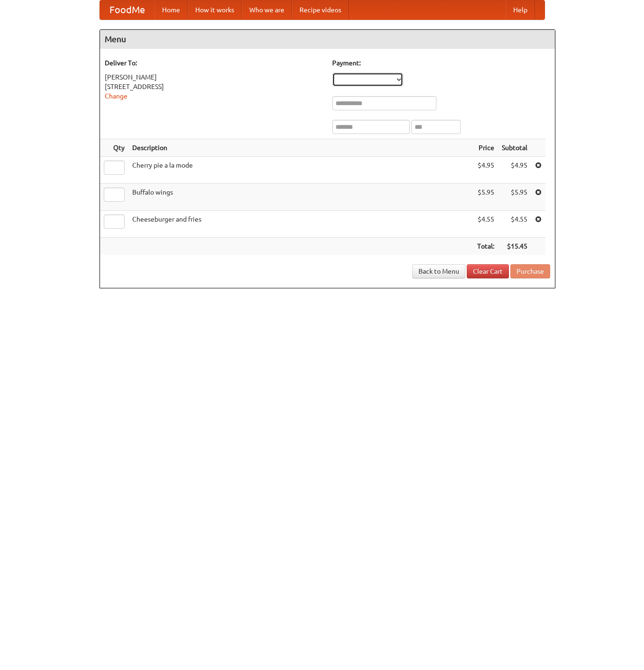  Describe the element at coordinates (116, 96) in the screenshot. I see `a: Change` at that location.